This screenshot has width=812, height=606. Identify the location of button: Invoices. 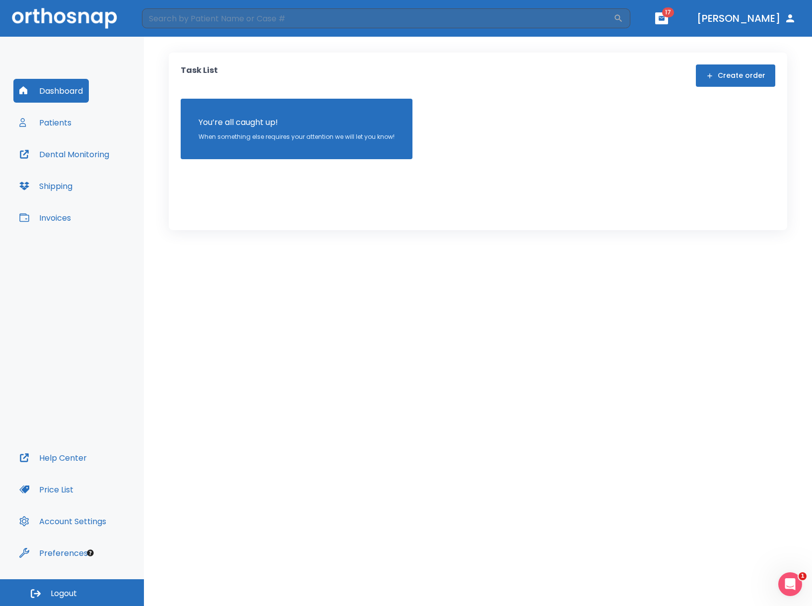
(45, 218).